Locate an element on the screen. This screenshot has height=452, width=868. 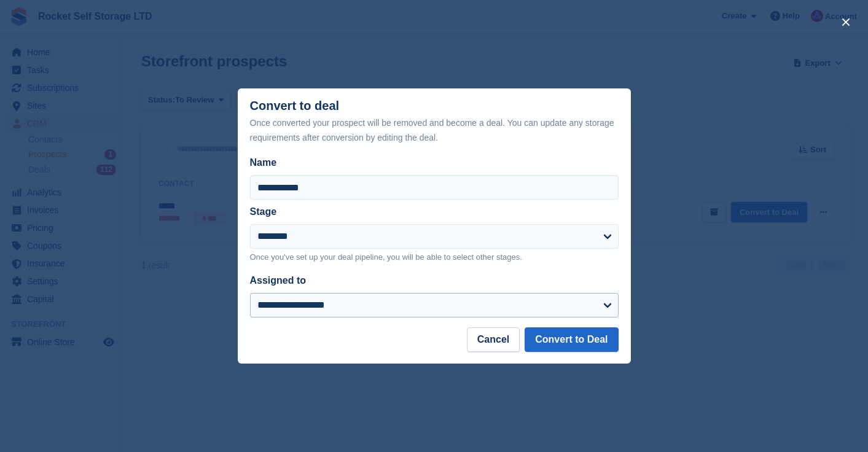
p: Once you've set up your deal pipeline, you will be able to select other stages. is located at coordinates (435, 257).